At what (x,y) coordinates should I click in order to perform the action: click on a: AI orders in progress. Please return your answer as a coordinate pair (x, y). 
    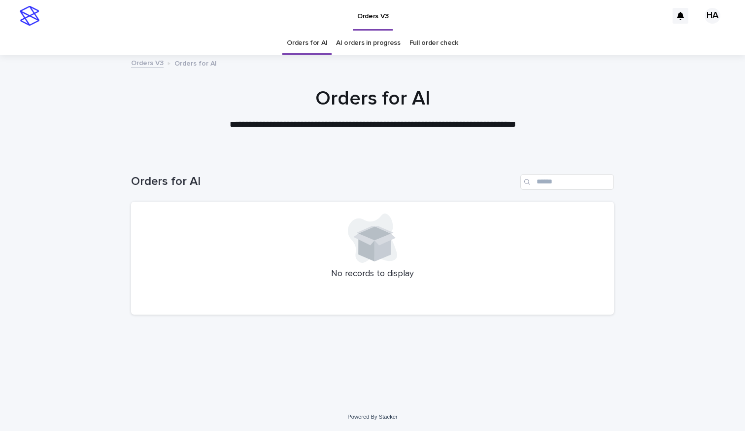
    Looking at the image, I should click on (368, 43).